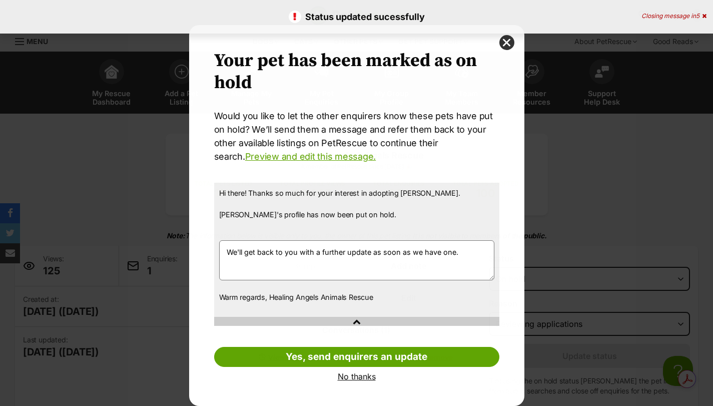 The height and width of the screenshot is (406, 713). I want to click on p: Warm regards, Healing Angels Animals Rescue, so click(357, 297).